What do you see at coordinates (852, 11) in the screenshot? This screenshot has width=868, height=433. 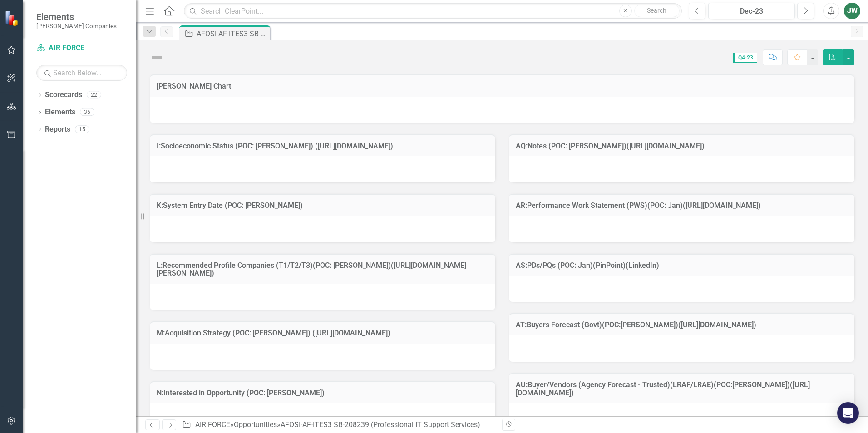 I see `div: JW` at bounding box center [852, 11].